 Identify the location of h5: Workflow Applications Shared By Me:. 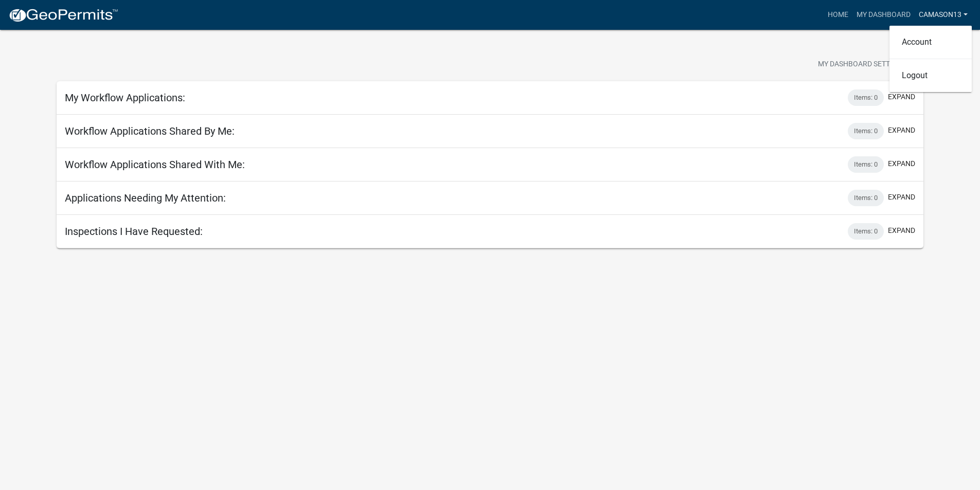
(150, 131).